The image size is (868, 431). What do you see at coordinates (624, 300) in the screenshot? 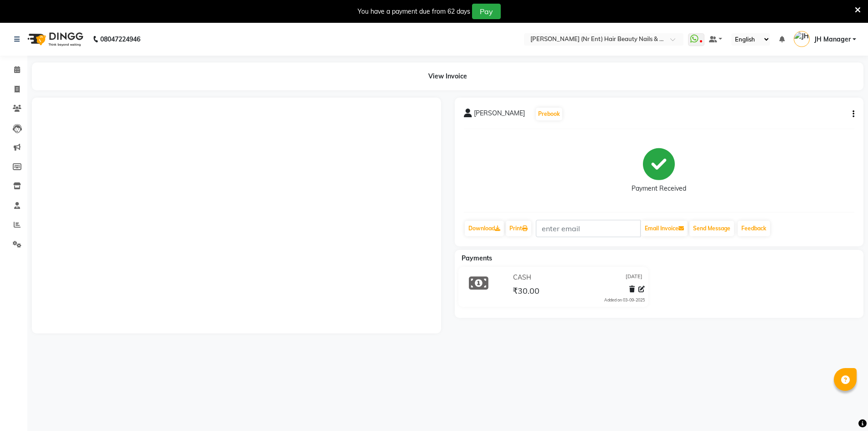
I see `div: Added on 03-09-2025` at bounding box center [624, 300].